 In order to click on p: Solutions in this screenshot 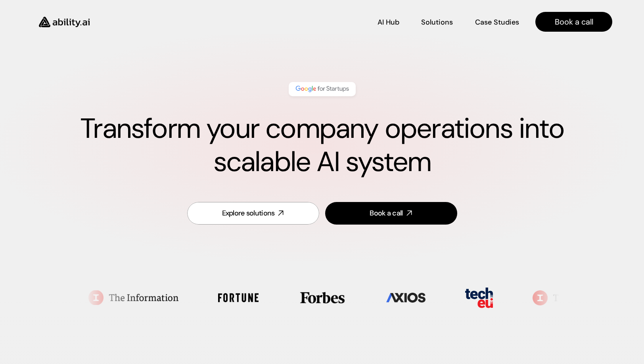, I will do `click(437, 23)`.